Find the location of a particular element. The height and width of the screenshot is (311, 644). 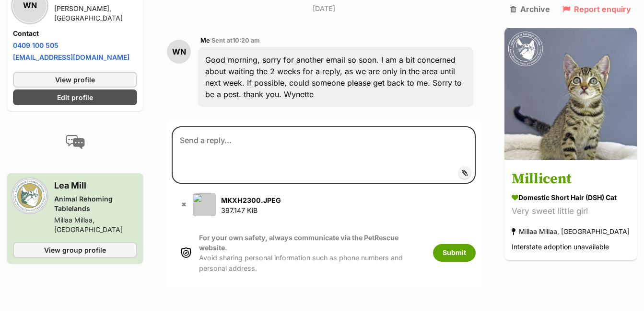

img: d6350996-8a39-47bb-8e3c-4da9345362e8 is located at coordinates (204, 205).